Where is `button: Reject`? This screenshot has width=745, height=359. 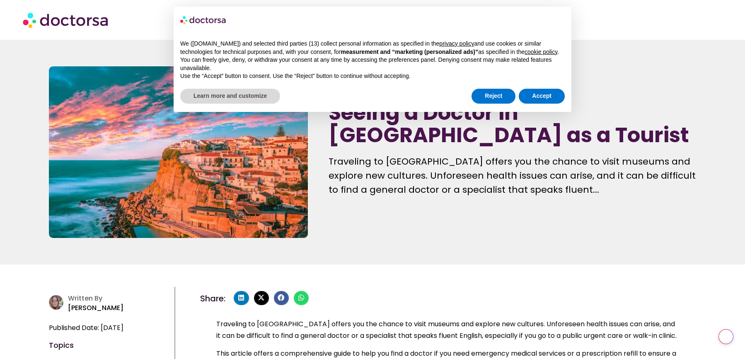 button: Reject is located at coordinates (493, 96).